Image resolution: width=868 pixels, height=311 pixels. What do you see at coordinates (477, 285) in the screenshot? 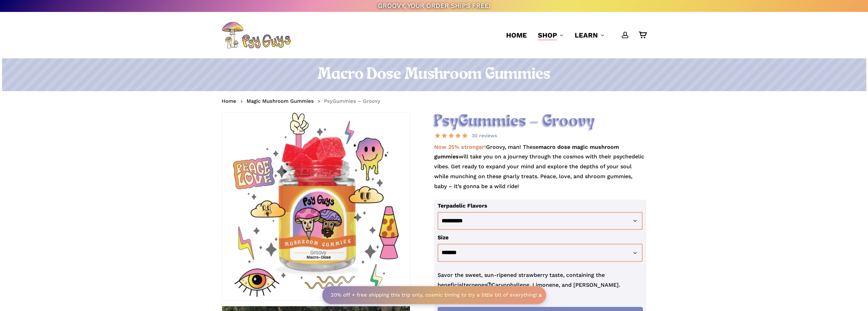
I see `span: terpenes` at bounding box center [477, 285].